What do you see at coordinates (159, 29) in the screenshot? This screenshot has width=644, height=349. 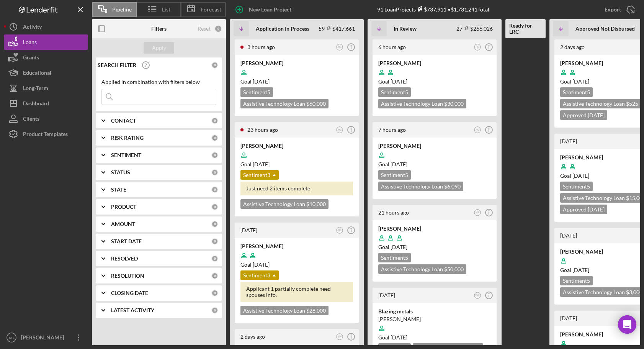 I see `b: Filters` at bounding box center [159, 29].